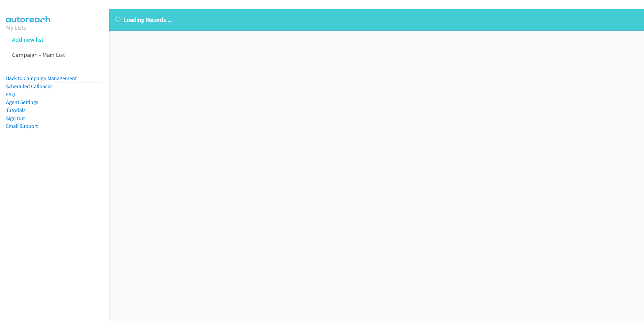 The image size is (644, 321). Describe the element at coordinates (16, 110) in the screenshot. I see `a: Tutorials` at that location.